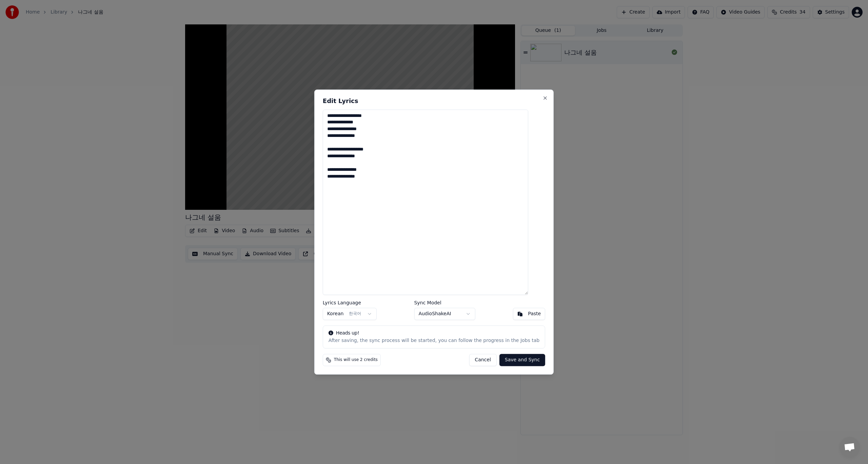  What do you see at coordinates (434, 340) in the screenshot?
I see `div: After saving, the sync process will be started, you can follow the progress in the Jobs tab` at bounding box center [434, 340].